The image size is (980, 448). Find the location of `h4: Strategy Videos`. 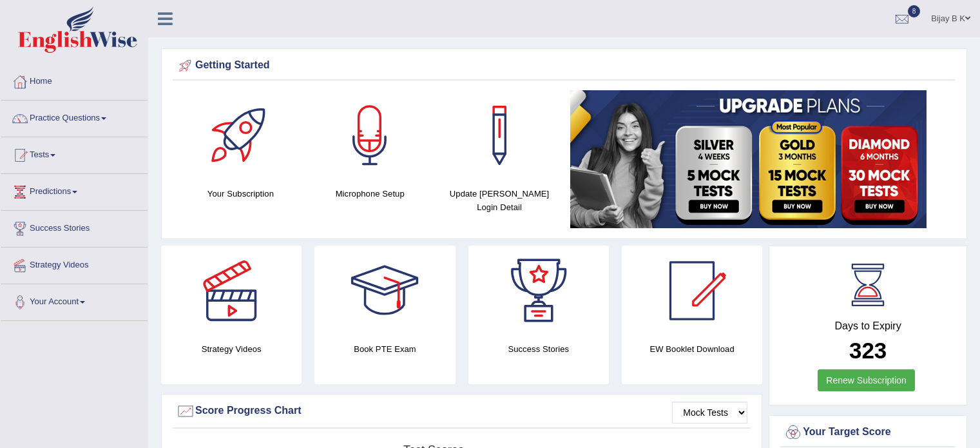

h4: Strategy Videos is located at coordinates (231, 349).